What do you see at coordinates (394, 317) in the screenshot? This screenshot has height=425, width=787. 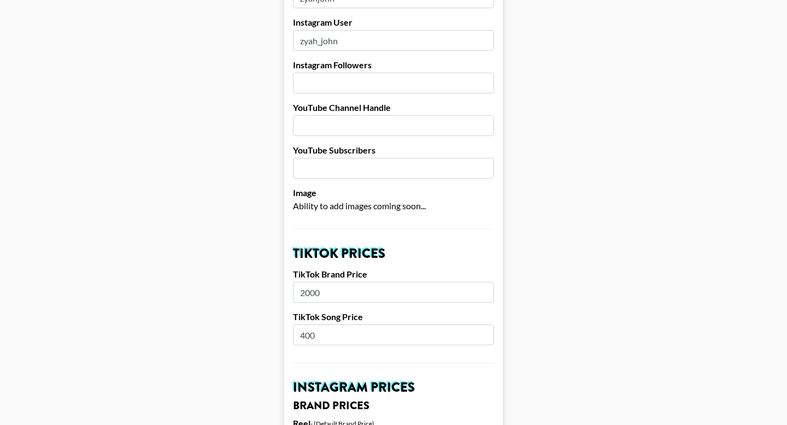 I see `label: TikTok Song Price` at bounding box center [394, 317].